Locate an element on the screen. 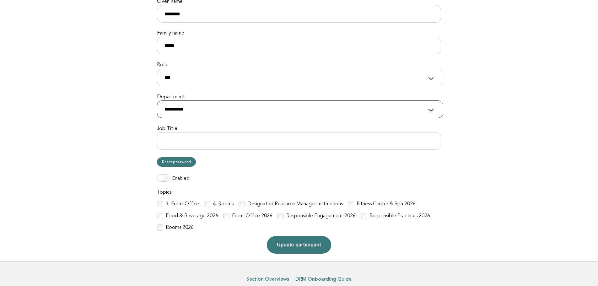 This screenshot has width=598, height=286. label: 3. Front Office is located at coordinates (182, 204).